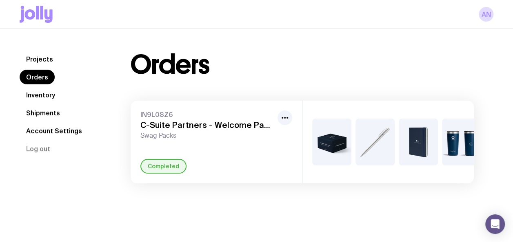 The image size is (513, 242). What do you see at coordinates (40, 59) in the screenshot?
I see `a: Projects` at bounding box center [40, 59].